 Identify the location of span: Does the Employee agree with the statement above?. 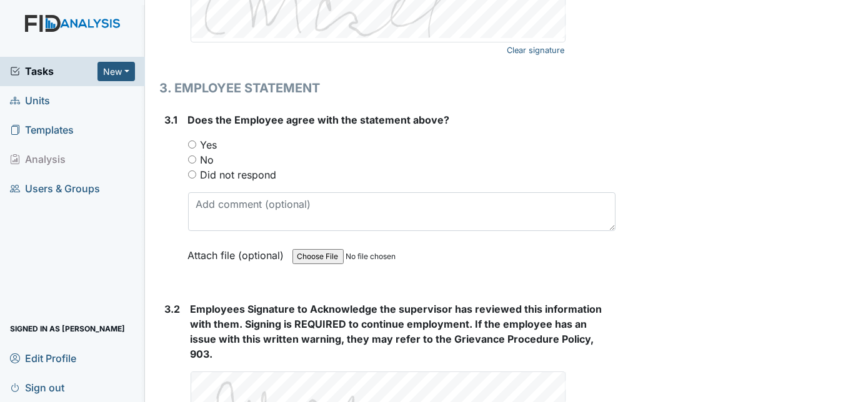
(319, 120).